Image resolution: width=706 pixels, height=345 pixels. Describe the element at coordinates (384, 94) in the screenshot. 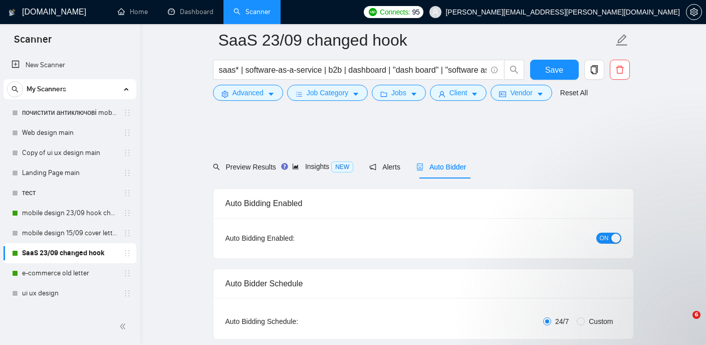

I see `span: folder` at that location.